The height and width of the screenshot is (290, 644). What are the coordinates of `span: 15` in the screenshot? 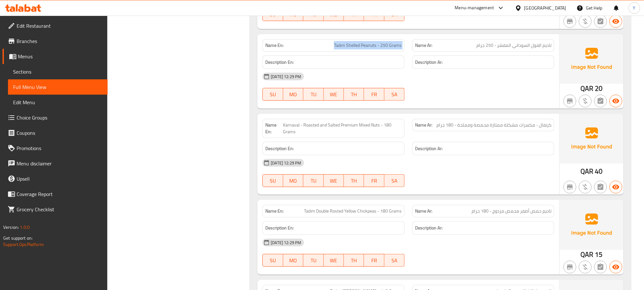 It's located at (599, 255).